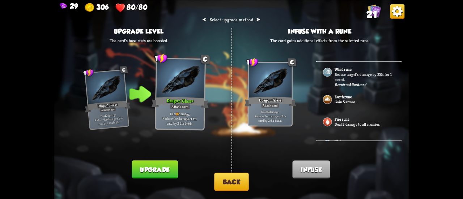 This screenshot has height=199, width=463. I want to click on p: Deal 2 damage to all enemies., so click(365, 125).